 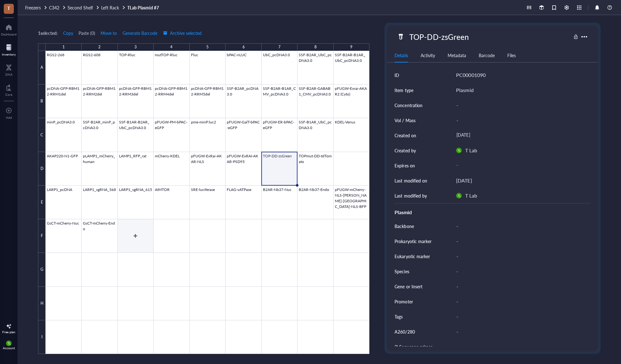 I want to click on div: 3' Sequence primer, so click(x=413, y=346).